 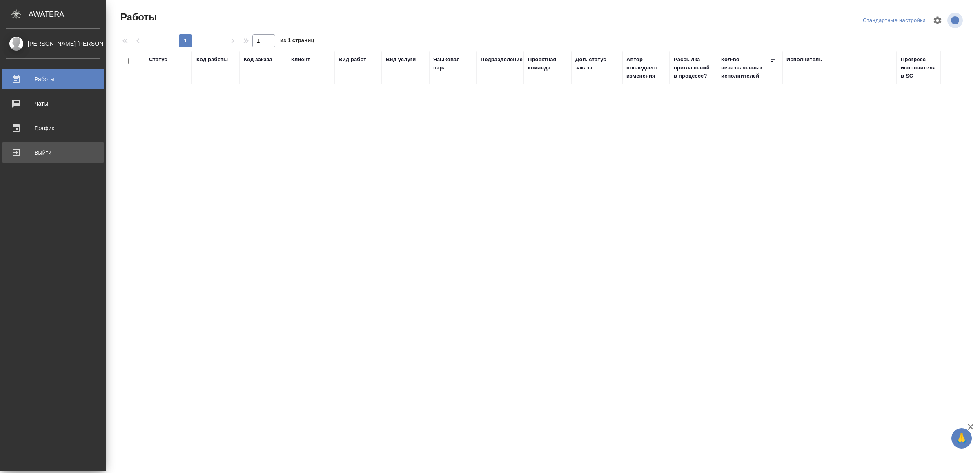 I want to click on div: Кол-во неназначенных исполнителей, so click(x=746, y=67).